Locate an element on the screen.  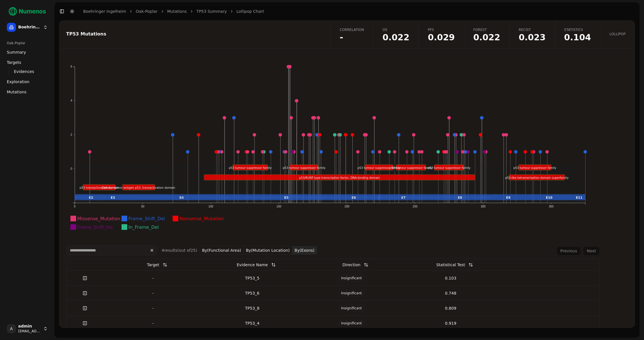
span: Boehringer Ingelheim is located at coordinates (30, 27).